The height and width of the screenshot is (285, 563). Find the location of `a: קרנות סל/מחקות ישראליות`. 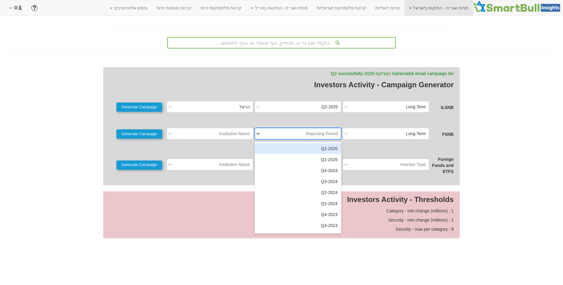

a: קרנות סל/מחקות ישראליות is located at coordinates (342, 8).